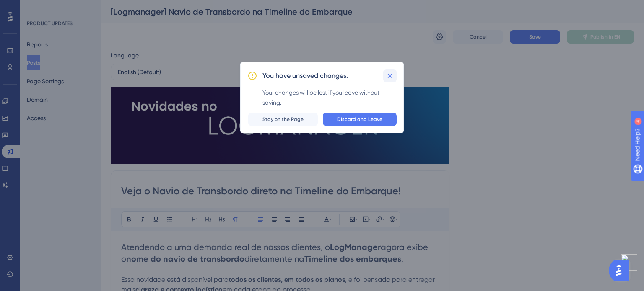 The height and width of the screenshot is (291, 644). What do you see at coordinates (283, 119) in the screenshot?
I see `span: Stay on the Page` at bounding box center [283, 119].